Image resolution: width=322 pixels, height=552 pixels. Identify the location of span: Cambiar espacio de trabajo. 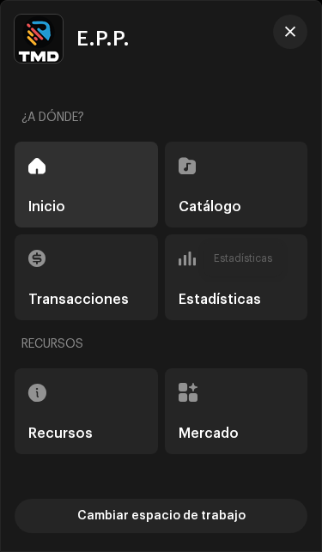
(161, 516).